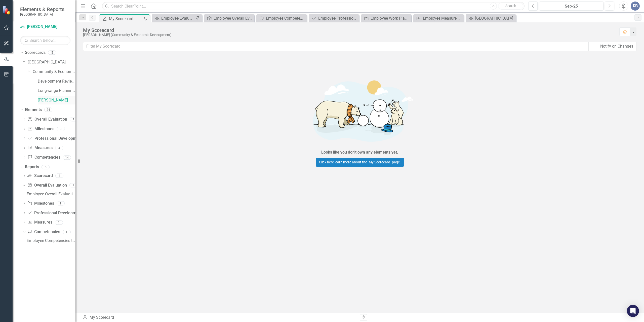 Image resolution: width=644 pixels, height=322 pixels. What do you see at coordinates (336, 46) in the screenshot?
I see `input: Filter My Scorecard...` at bounding box center [336, 46].